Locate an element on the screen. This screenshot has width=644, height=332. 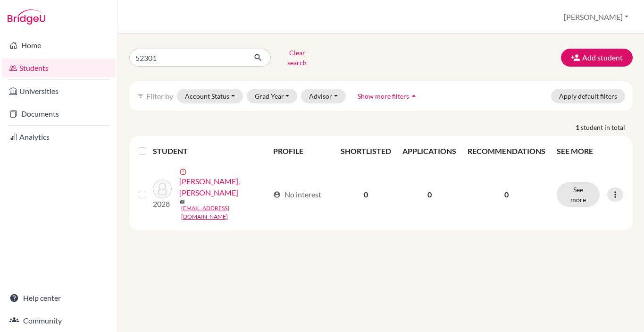
span: account_circle is located at coordinates (277, 194).